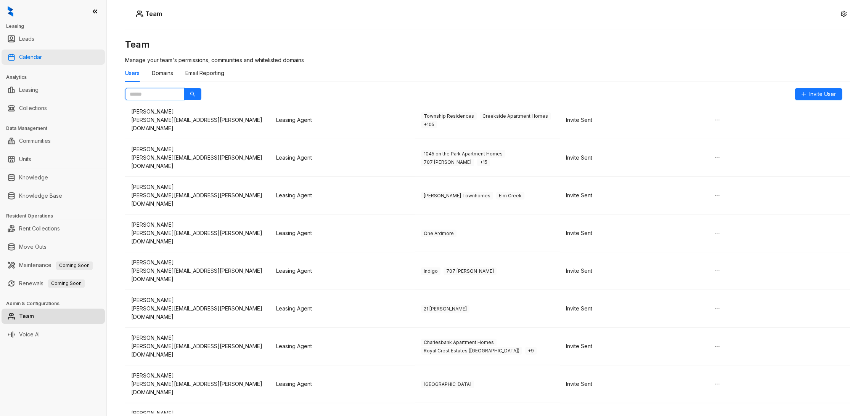  Describe the element at coordinates (515, 116) in the screenshot. I see `span: Creekside Apartment Homes` at that location.